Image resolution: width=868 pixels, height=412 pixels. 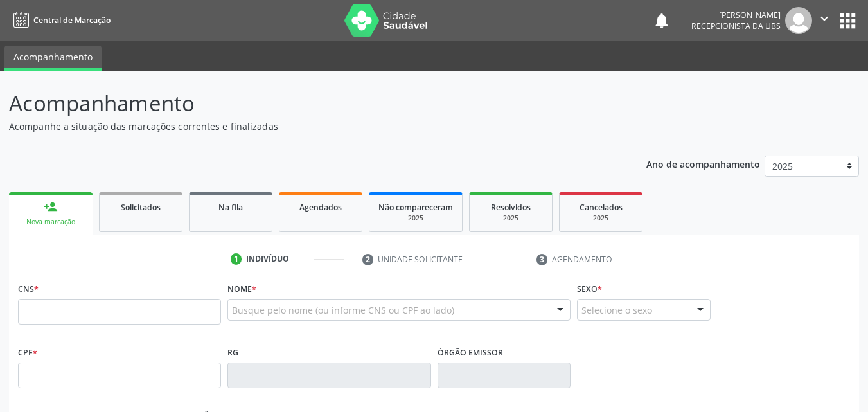 What do you see at coordinates (237, 259) in the screenshot?
I see `div: 1` at bounding box center [237, 259].